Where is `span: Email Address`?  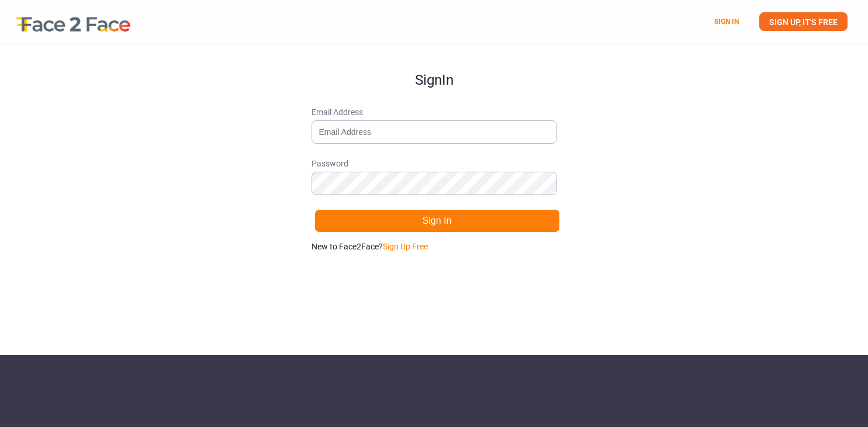 span: Email Address is located at coordinates (434, 112).